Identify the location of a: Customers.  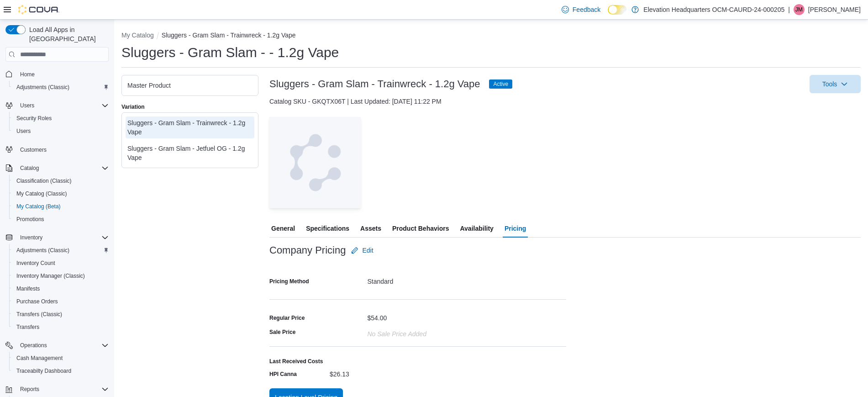
(33, 150).